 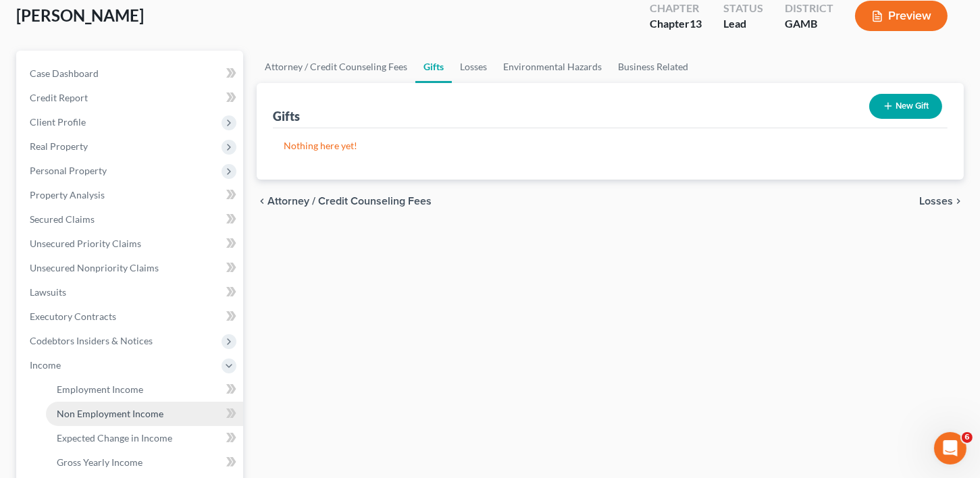 What do you see at coordinates (809, 9) in the screenshot?
I see `div: District` at bounding box center [809, 9].